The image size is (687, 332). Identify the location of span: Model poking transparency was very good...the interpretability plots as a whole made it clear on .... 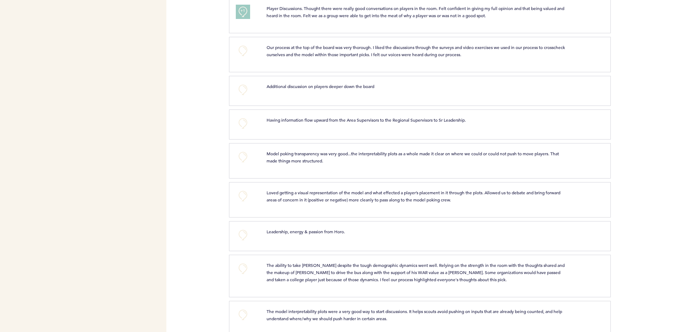
(414, 157).